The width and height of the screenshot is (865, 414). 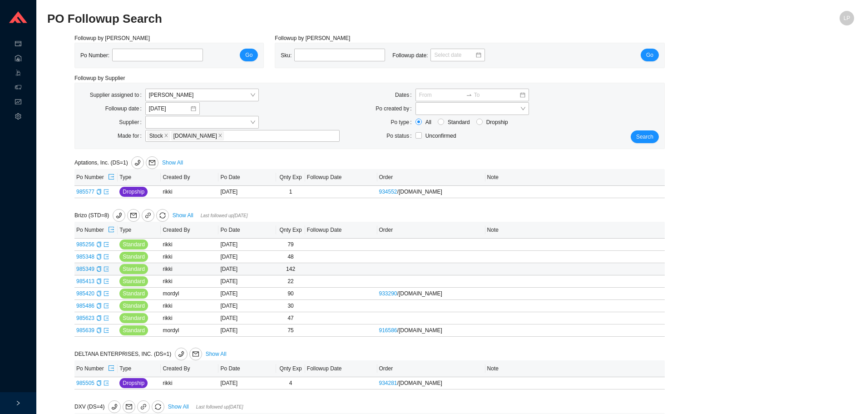 I want to click on h2: PO Followup Search, so click(x=350, y=19).